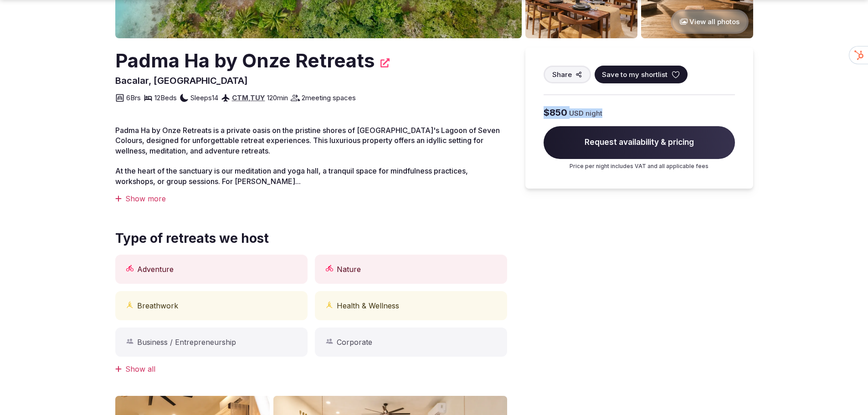  Describe the element at coordinates (562, 74) in the screenshot. I see `span: Share` at that location.